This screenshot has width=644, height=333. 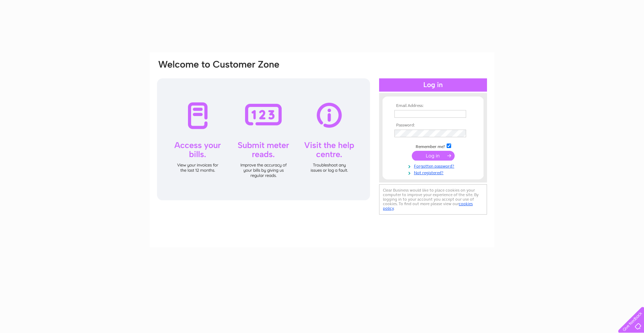 I want to click on th: Password:, so click(x=433, y=125).